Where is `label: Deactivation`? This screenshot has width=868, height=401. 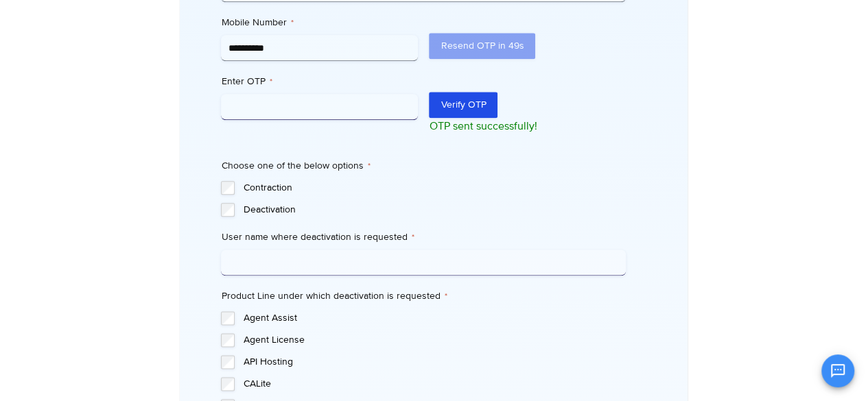
label: Deactivation is located at coordinates (434, 210).